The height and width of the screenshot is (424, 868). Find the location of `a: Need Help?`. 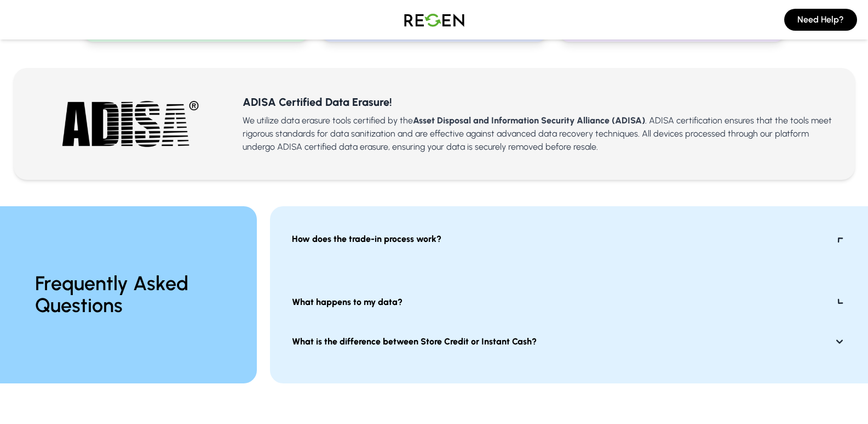

a: Need Help? is located at coordinates (820, 19).